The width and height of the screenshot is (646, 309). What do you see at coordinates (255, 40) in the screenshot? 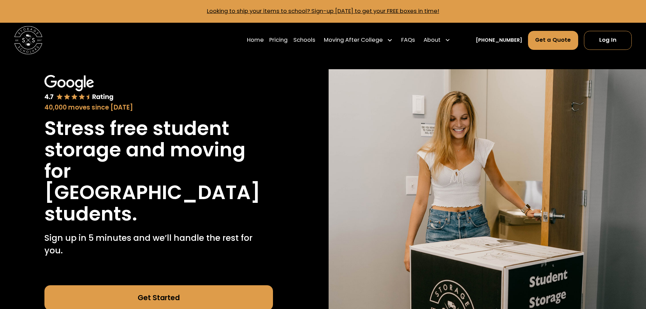
I see `a: Home` at bounding box center [255, 40].